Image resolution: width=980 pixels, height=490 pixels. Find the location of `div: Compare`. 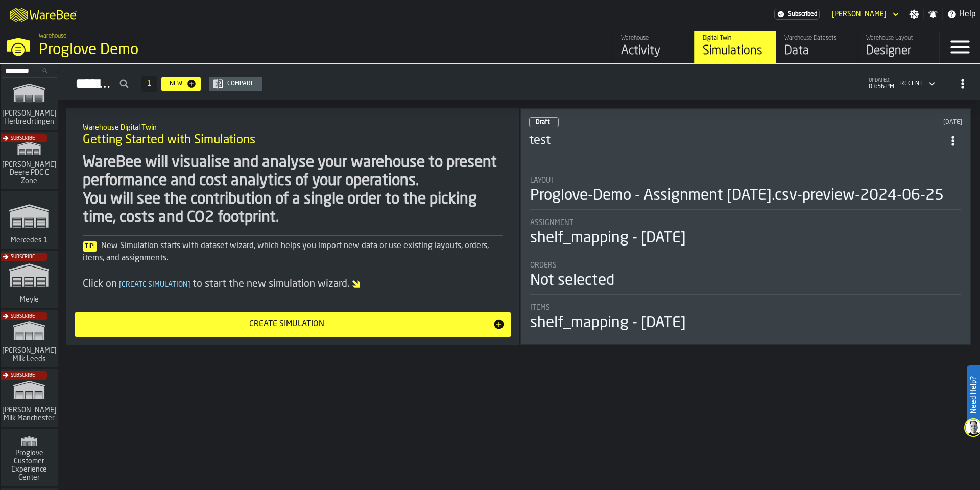

div: Compare is located at coordinates (241, 84).